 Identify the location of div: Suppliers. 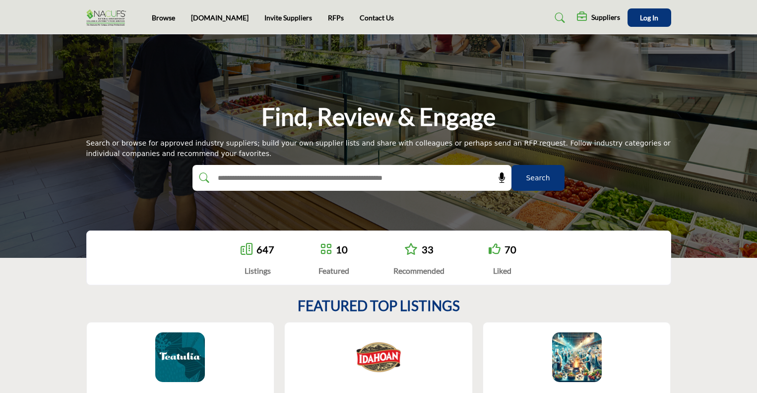
(599, 18).